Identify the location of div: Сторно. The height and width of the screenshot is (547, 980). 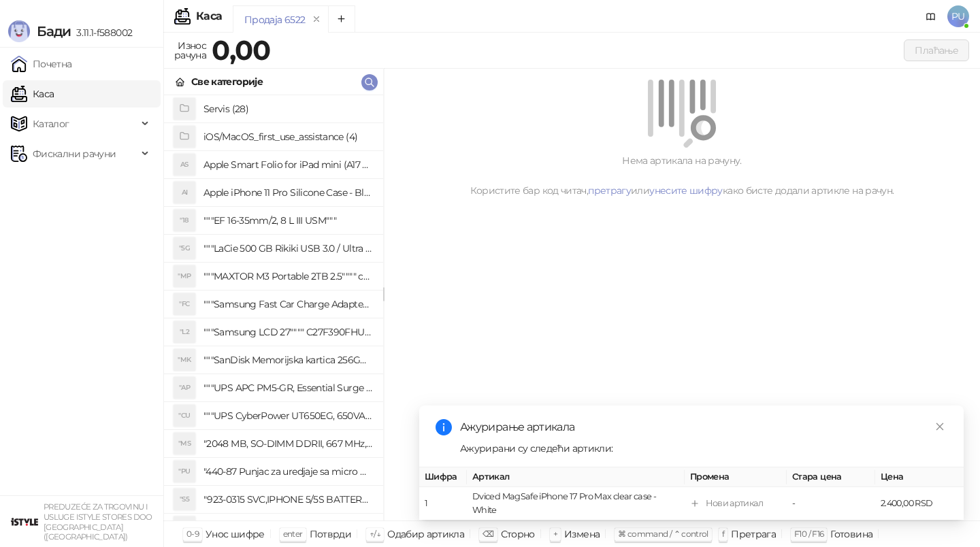
(518, 534).